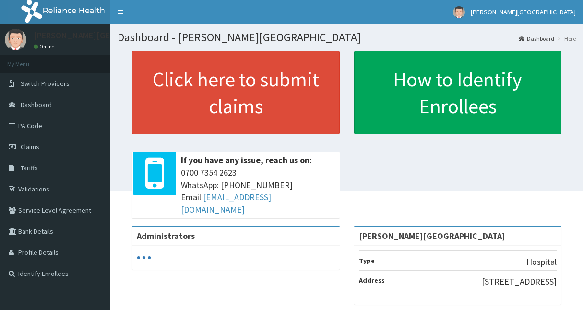 The image size is (583, 310). What do you see at coordinates (165, 235) in the screenshot?
I see `b: Administrators` at bounding box center [165, 235].